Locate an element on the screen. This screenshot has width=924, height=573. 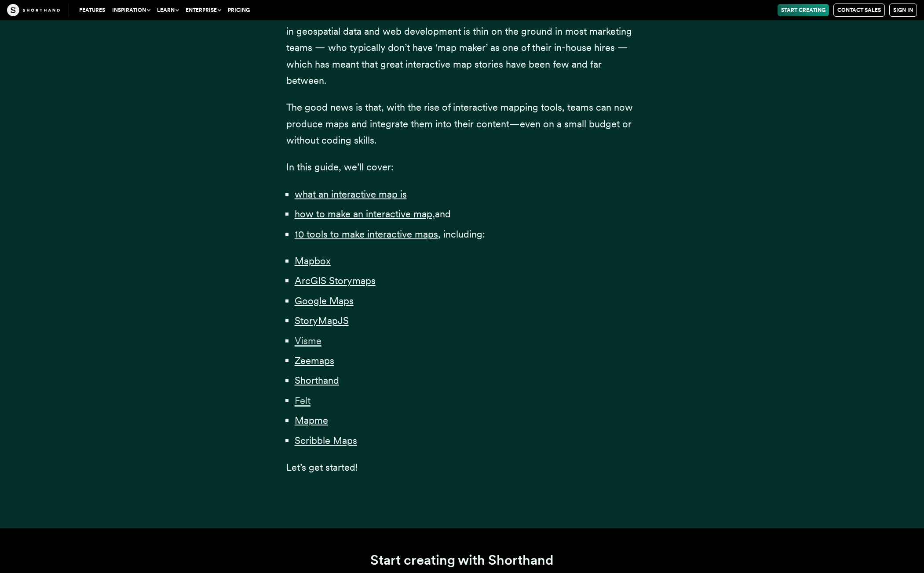
span: Google Maps is located at coordinates (324, 301).